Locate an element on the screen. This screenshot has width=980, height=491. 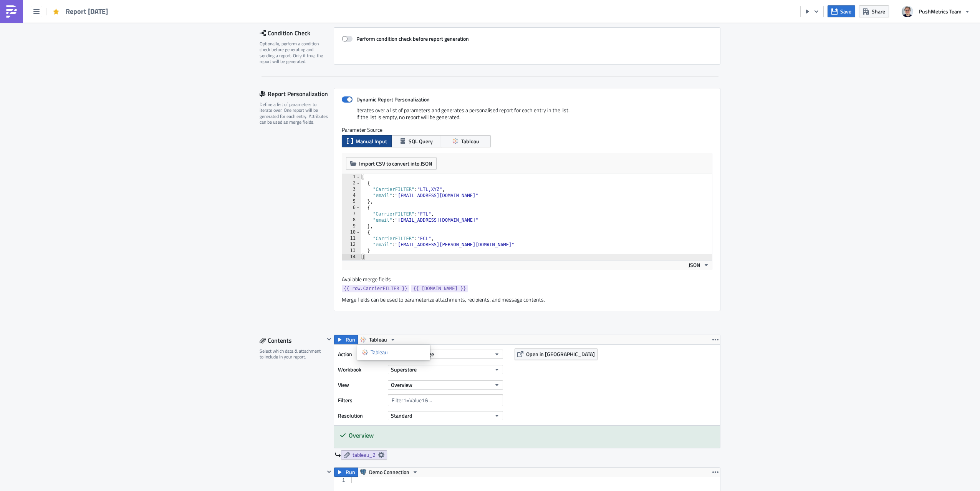
span: SQL Query is located at coordinates (421, 141).